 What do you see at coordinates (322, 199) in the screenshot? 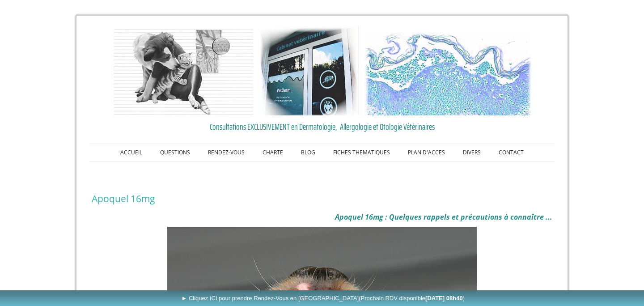
I see `h1: Apoquel 16mg` at bounding box center [322, 199].